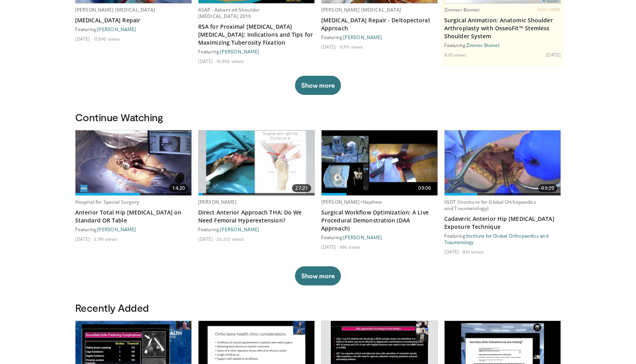 The image size is (636, 364). Describe the element at coordinates (473, 251) in the screenshot. I see `li: 813 views` at that location.